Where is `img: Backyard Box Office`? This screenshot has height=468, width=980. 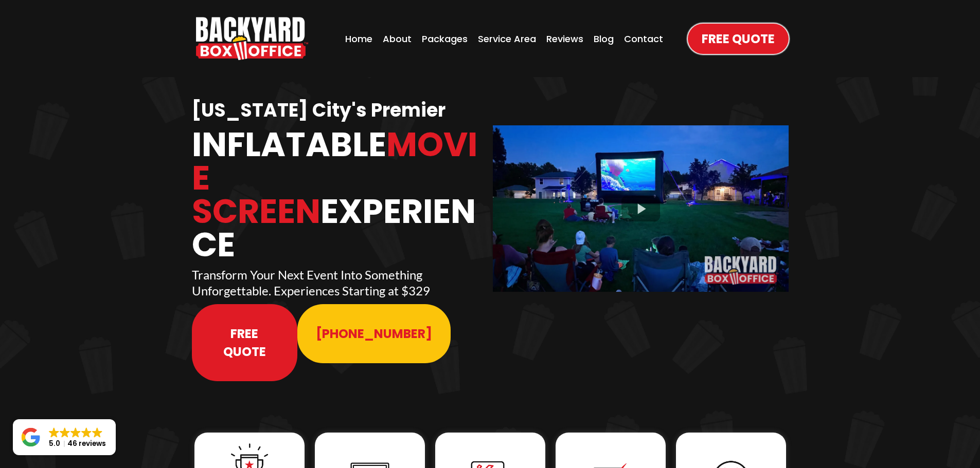 img: Backyard Box Office is located at coordinates (252, 38).